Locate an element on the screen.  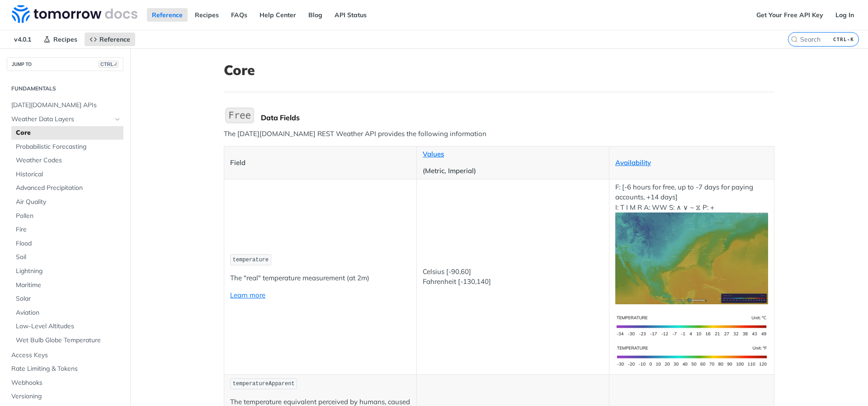
a: Aviation is located at coordinates (68, 313).